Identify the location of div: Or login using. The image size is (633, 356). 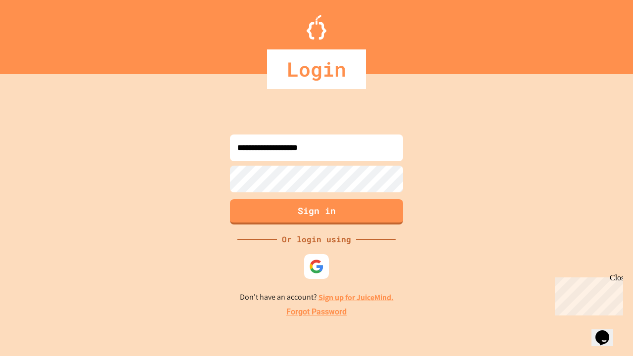
(317, 239).